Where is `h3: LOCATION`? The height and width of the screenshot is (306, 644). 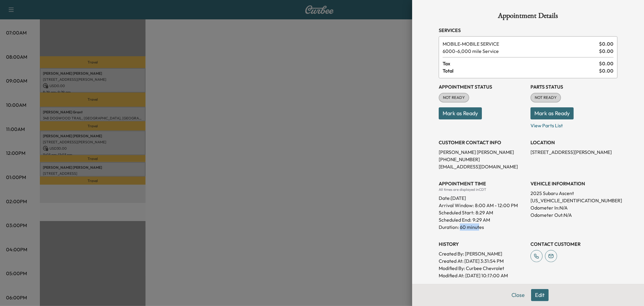
h3: LOCATION is located at coordinates (574, 142).